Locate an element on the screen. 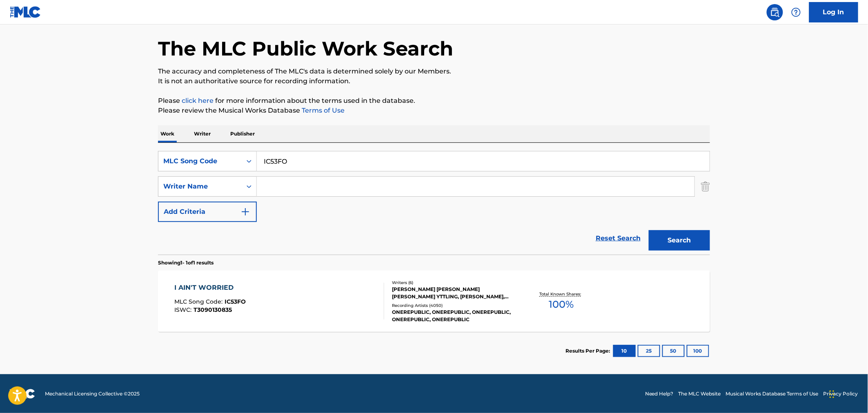 The width and height of the screenshot is (868, 413). span: MLC Song Code : is located at coordinates (200, 302).